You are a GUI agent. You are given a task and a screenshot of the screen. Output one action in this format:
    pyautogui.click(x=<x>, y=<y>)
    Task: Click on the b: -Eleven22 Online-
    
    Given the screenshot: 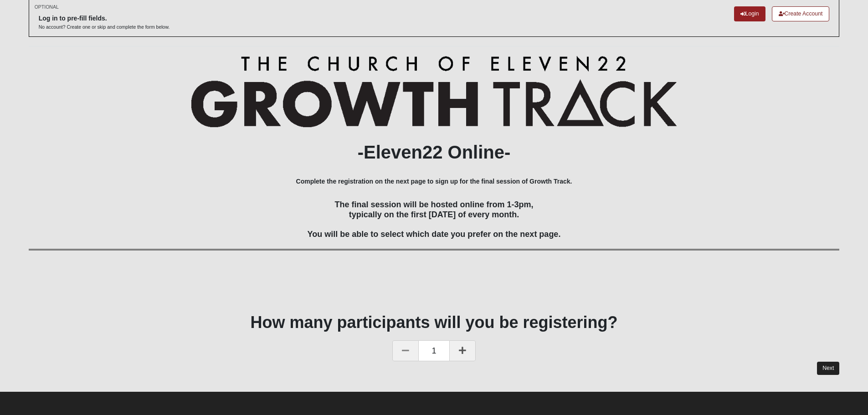 What is the action you would take?
    pyautogui.click(x=434, y=152)
    